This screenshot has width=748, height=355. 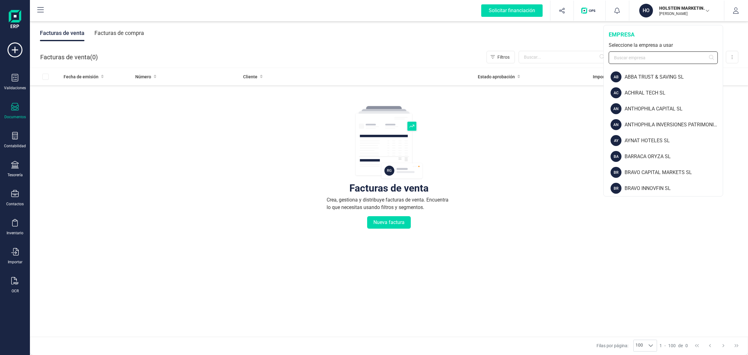 I want to click on div: ANTHOPHILA CAPITAL SL, so click(x=673, y=109).